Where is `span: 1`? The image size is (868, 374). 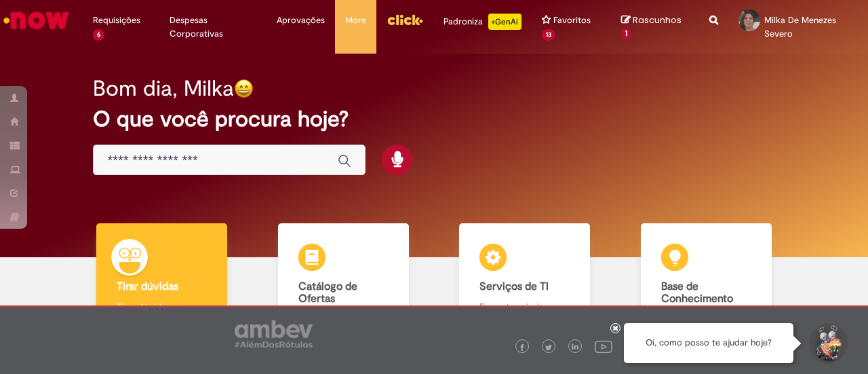 span: 1 is located at coordinates (626, 34).